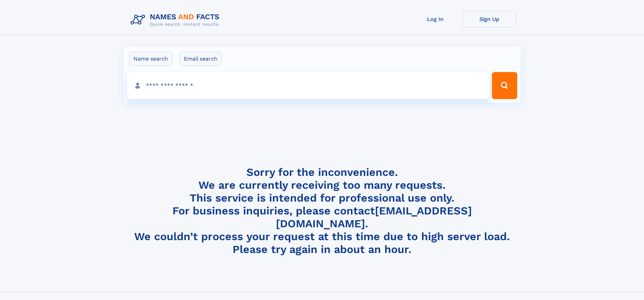  Describe the element at coordinates (200, 59) in the screenshot. I see `label: Email search` at that location.